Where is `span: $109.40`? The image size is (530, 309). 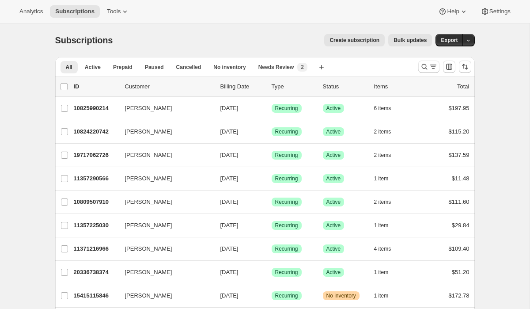
span: $109.40 is located at coordinates (459, 248).